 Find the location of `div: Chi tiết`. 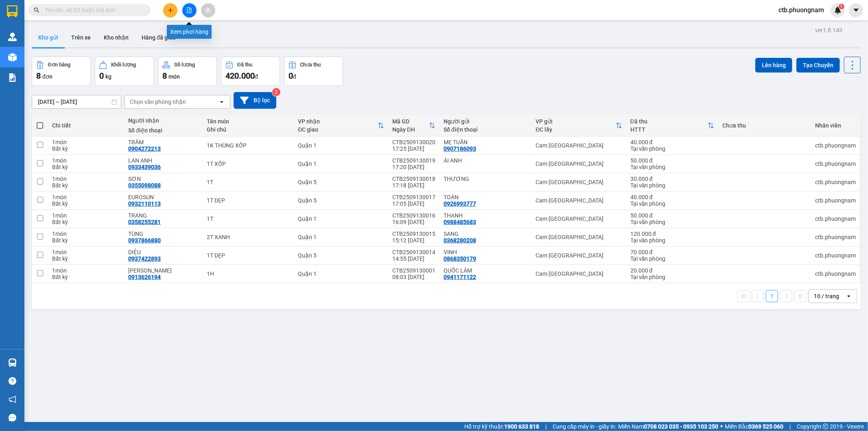

div: Chi tiết is located at coordinates (86, 125).